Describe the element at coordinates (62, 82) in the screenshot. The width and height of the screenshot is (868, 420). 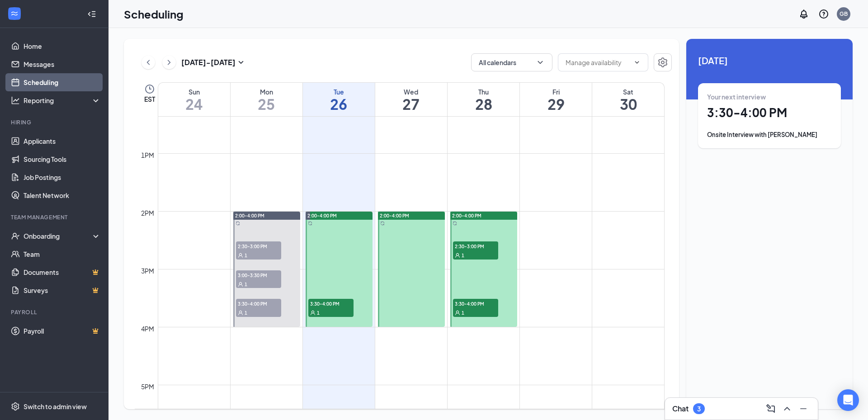
I see `a: Scheduling` at that location.